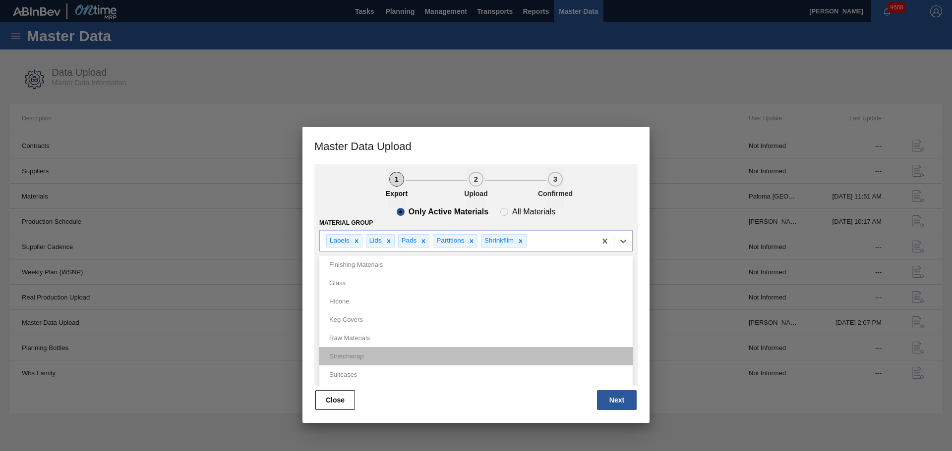  What do you see at coordinates (476, 356) in the screenshot?
I see `div: Stretchwrap` at bounding box center [476, 356].